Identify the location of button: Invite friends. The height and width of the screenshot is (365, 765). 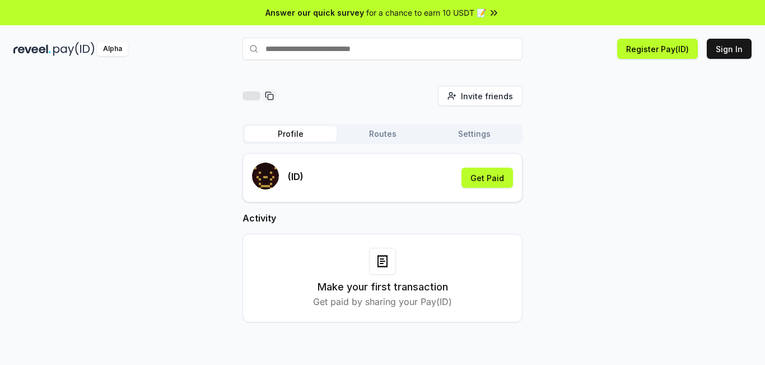
(480, 96).